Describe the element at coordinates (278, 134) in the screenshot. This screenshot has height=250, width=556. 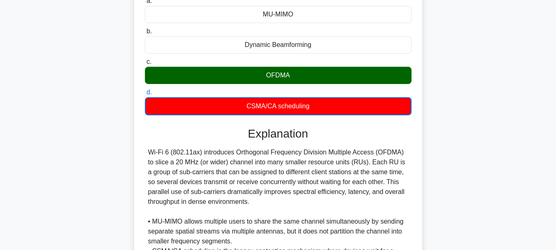
I see `h3: Explanation` at that location.